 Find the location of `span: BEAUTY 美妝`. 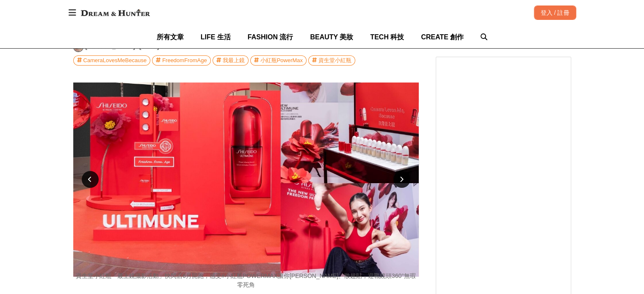

span: BEAUTY 美妝 is located at coordinates (331, 37).